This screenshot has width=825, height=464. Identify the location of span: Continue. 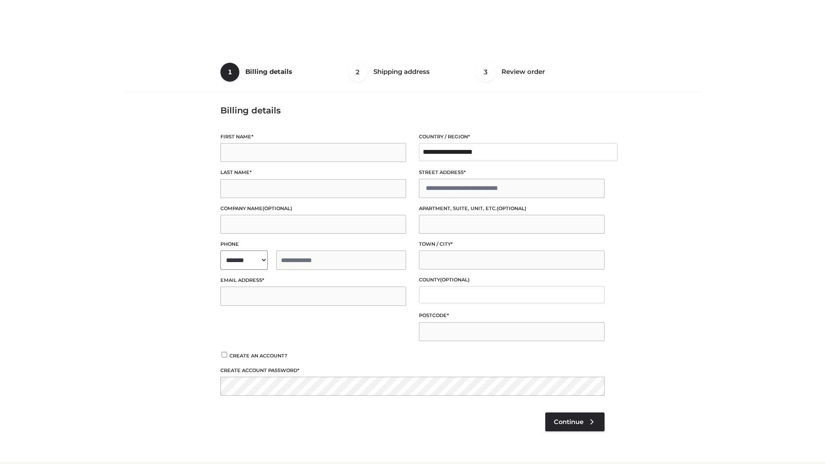
(568, 422).